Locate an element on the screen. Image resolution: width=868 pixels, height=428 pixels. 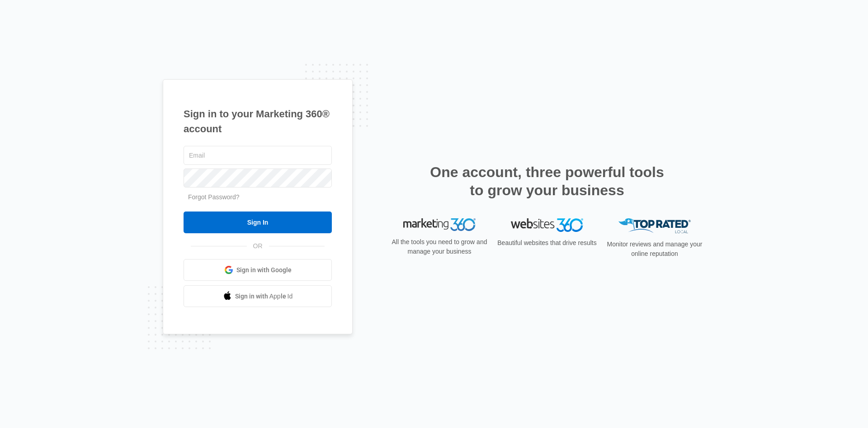
h1: Sign in to your Marketing 360® account is located at coordinates (258, 122).